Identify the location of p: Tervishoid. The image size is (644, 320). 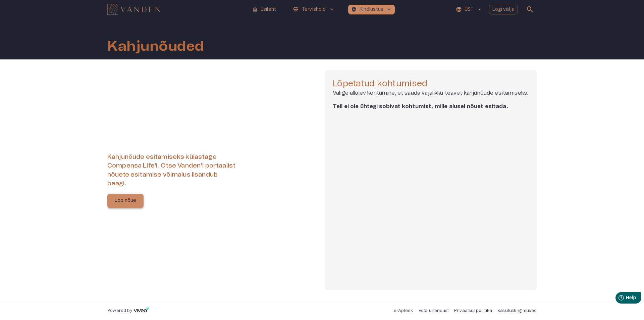
(313, 10).